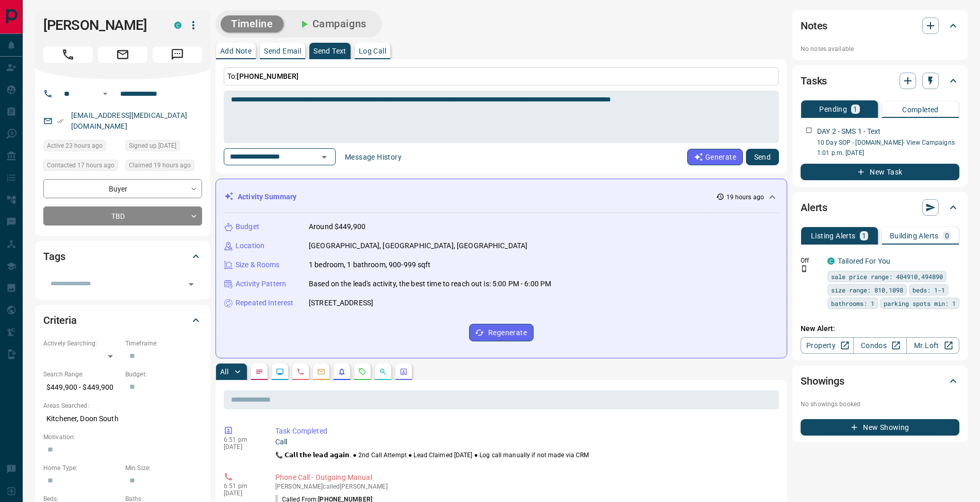  What do you see at coordinates (75, 146) in the screenshot?
I see `span: Active 23 hours ago` at bounding box center [75, 146].